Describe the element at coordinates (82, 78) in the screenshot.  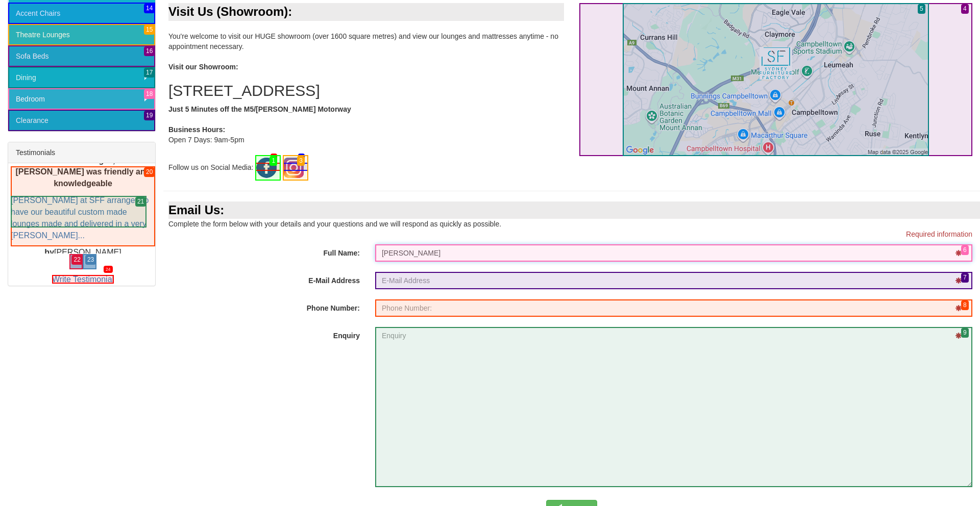
I see `a: Dining` at that location.